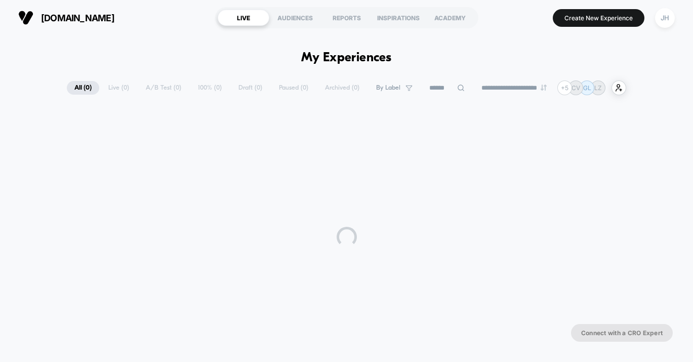 The height and width of the screenshot is (362, 693). What do you see at coordinates (544, 88) in the screenshot?
I see `img: end` at bounding box center [544, 88].